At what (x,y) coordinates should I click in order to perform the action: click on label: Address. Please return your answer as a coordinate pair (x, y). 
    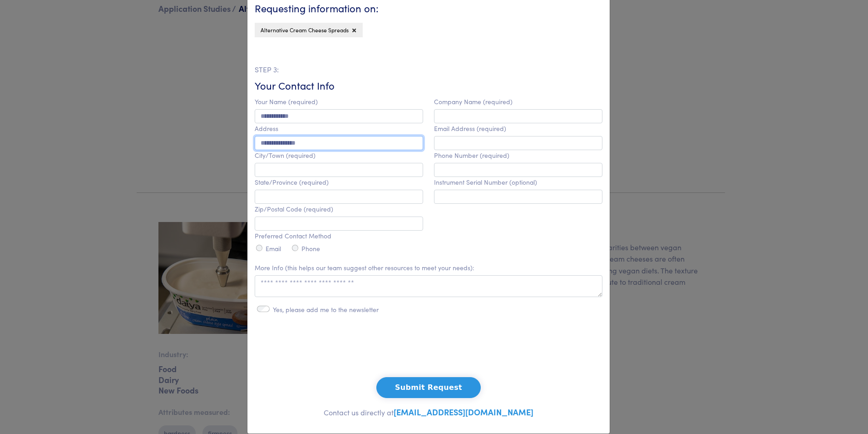
    Looking at the image, I should click on (266, 128).